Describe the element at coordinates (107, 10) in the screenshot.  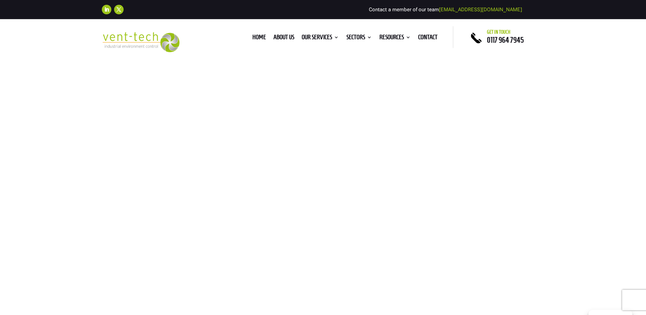
I see `a: Follow on LinkedIn` at that location.